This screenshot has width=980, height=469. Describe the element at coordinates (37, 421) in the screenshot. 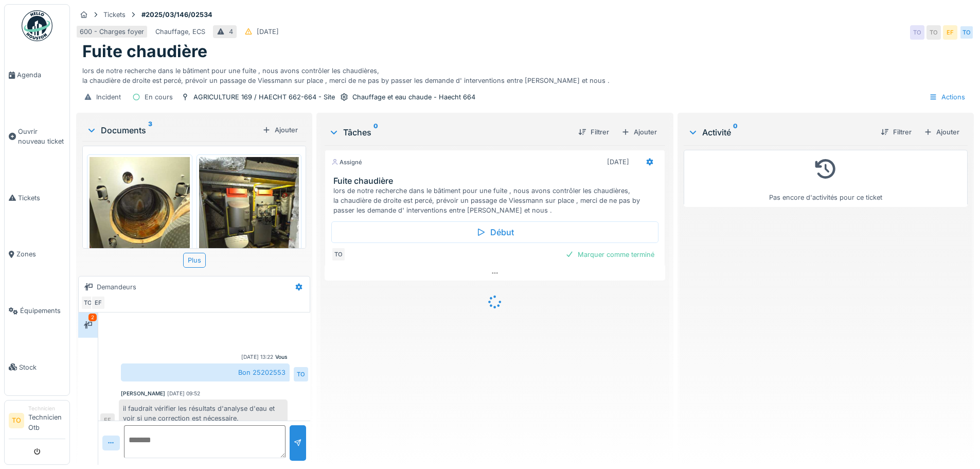

I see `a: TO TechnicienTechnicien Otb` at that location.